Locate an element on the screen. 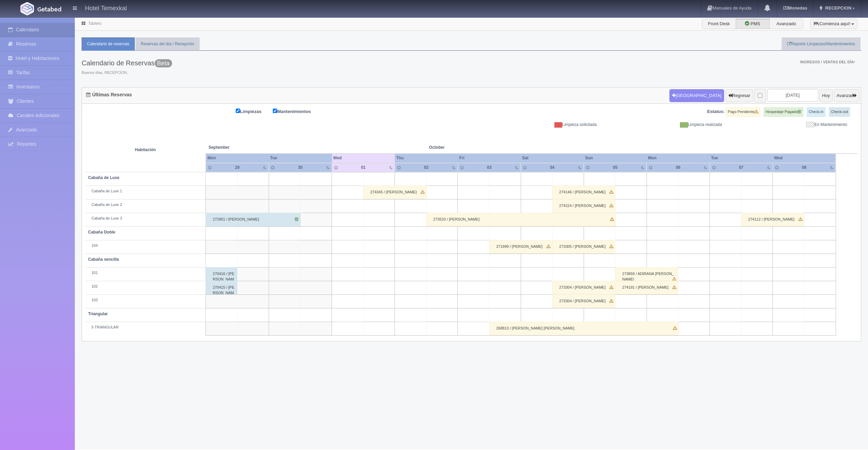  input: Mantenimientos is located at coordinates (275, 111).